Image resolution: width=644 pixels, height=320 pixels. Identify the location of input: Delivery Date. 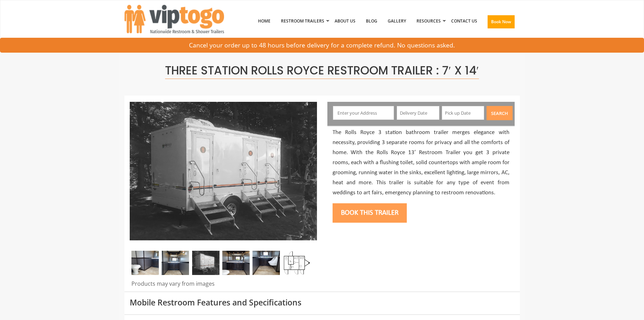
(418, 113).